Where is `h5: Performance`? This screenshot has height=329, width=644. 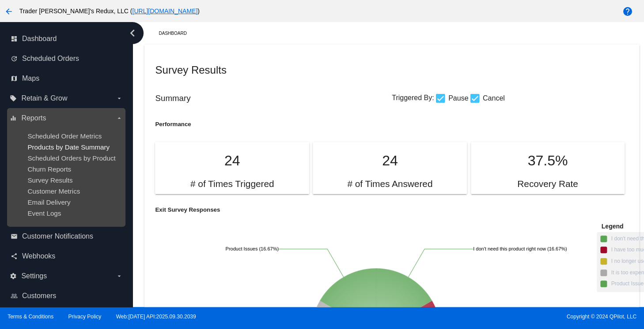 h5: Performance is located at coordinates (273, 124).